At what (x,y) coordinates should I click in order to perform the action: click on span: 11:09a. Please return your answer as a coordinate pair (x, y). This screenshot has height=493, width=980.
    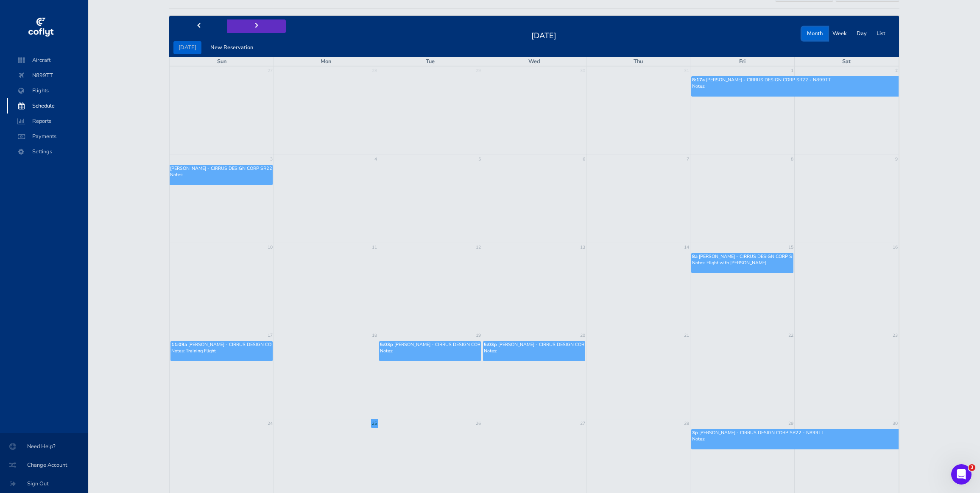
    Looking at the image, I should click on (179, 344).